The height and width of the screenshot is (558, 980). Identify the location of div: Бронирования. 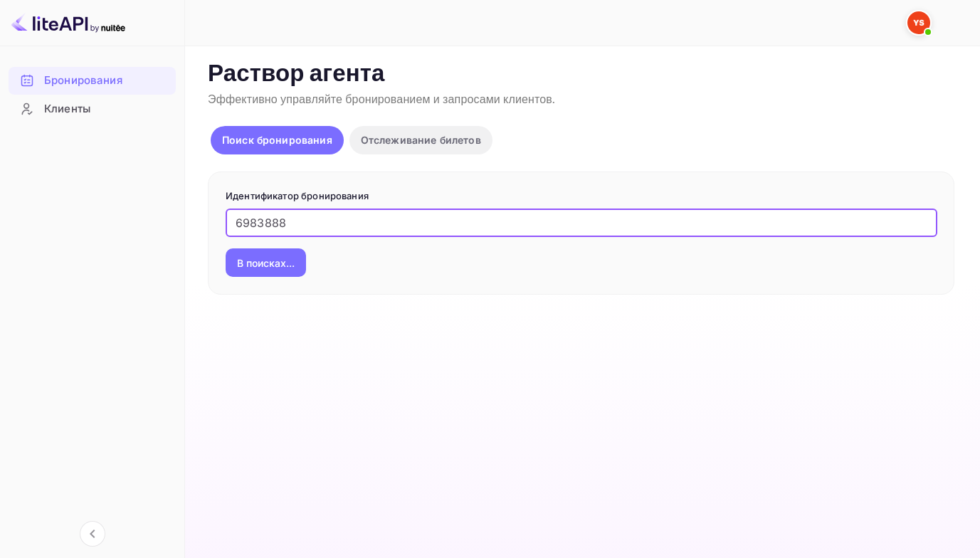
(92, 81).